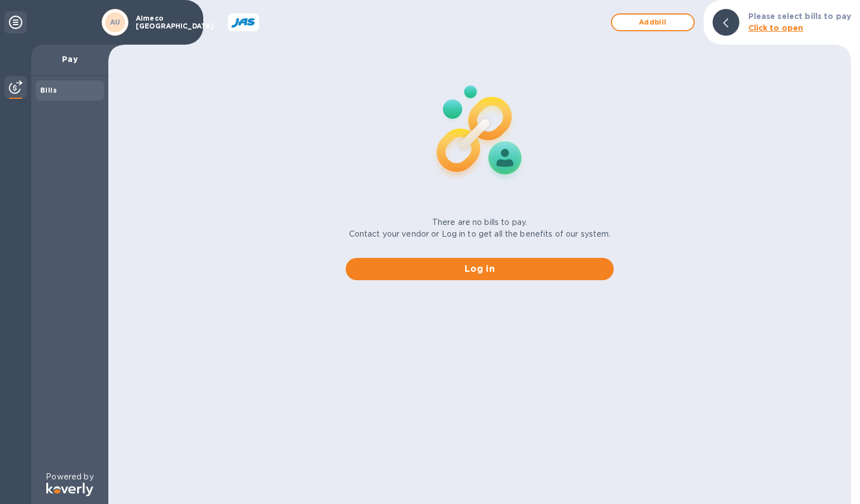 This screenshot has width=860, height=504. Describe the element at coordinates (480, 229) in the screenshot. I see `p: There are no bills to pay. Contact your vendor or Log in to get all the benefits of our system.` at that location.